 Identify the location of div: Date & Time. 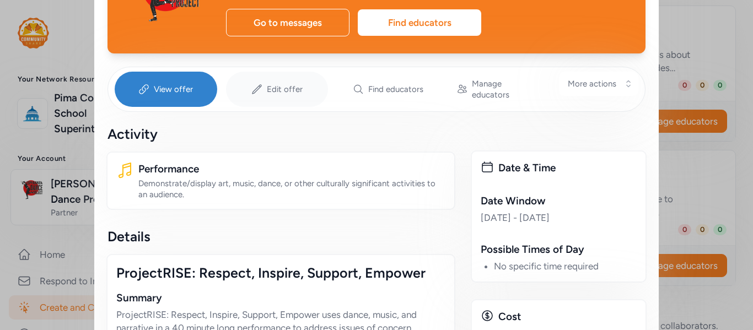
(567, 168).